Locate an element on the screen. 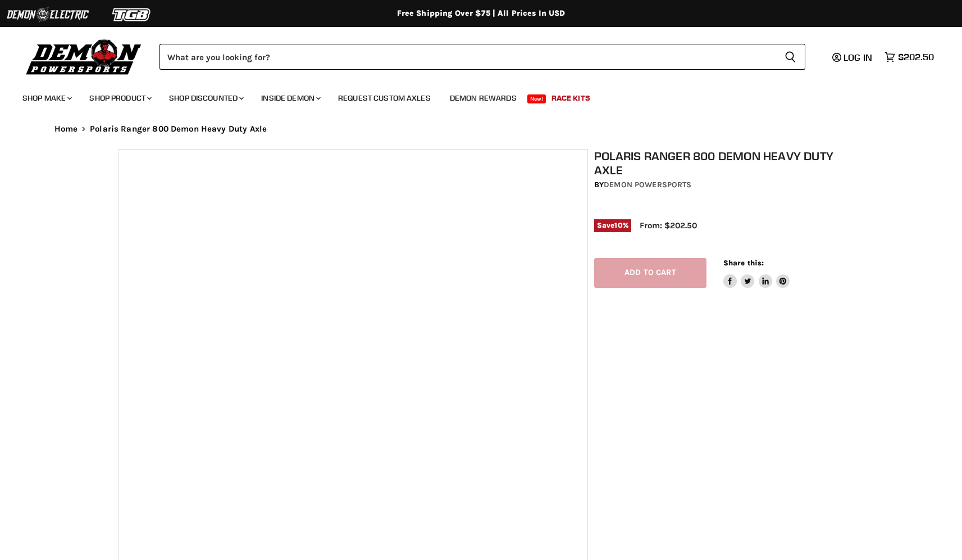 The height and width of the screenshot is (560, 962). a: Shop Product is located at coordinates (120, 98).